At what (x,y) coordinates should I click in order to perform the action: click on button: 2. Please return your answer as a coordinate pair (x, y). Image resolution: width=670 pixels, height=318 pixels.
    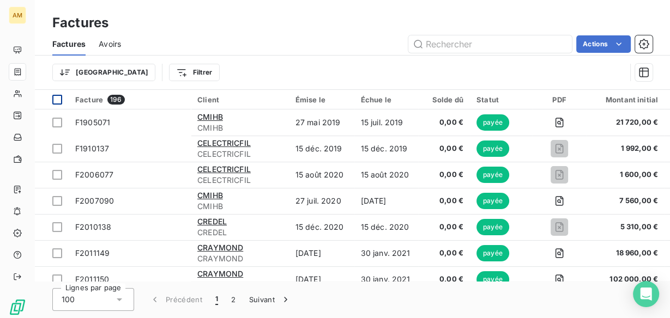
    Looking at the image, I should click on (233, 300).